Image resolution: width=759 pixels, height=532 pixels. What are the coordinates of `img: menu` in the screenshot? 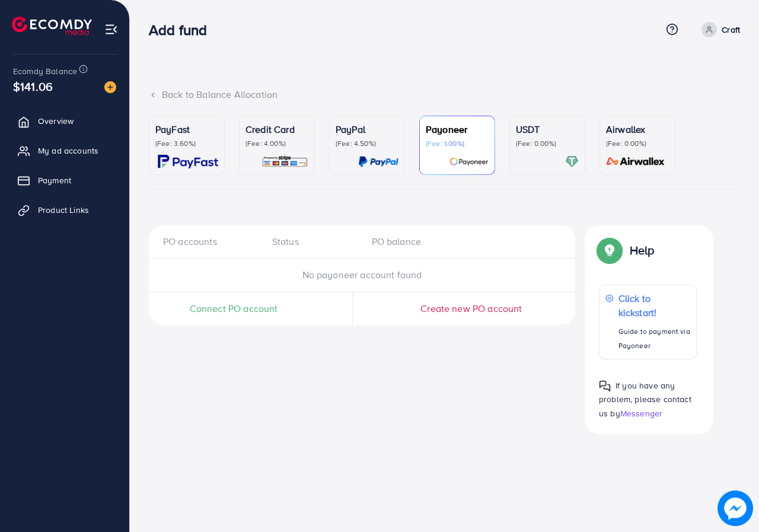 It's located at (111, 29).